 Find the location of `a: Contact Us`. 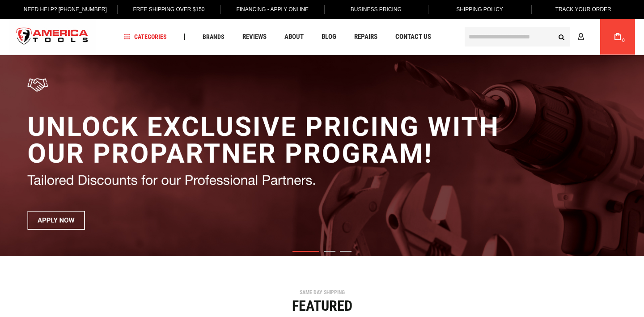

a: Contact Us is located at coordinates (413, 37).